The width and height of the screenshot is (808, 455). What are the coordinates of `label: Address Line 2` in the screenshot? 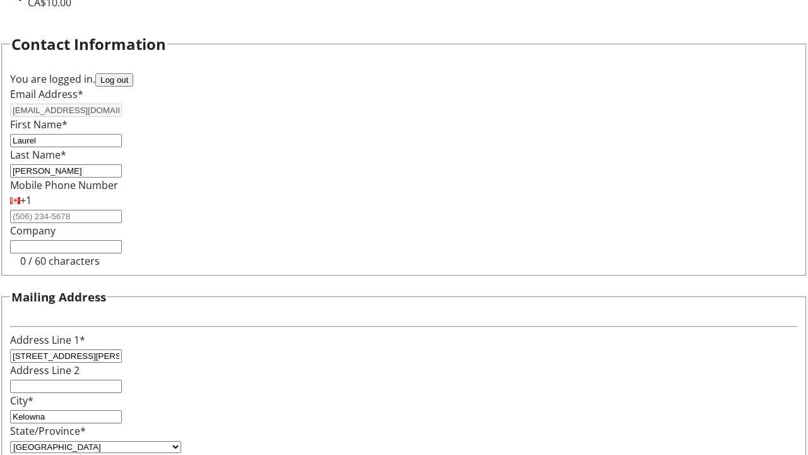 It's located at (45, 370).